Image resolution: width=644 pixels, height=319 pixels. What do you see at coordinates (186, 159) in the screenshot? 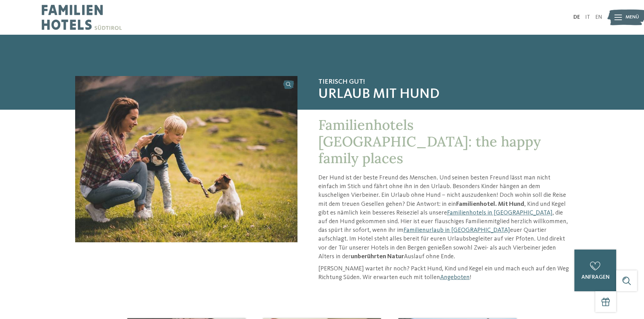
I see `a: Familienhotel: Mit Hund in den Urlaub` at bounding box center [186, 159].